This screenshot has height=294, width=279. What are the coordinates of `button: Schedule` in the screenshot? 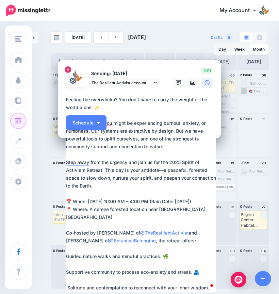 It's located at (86, 123).